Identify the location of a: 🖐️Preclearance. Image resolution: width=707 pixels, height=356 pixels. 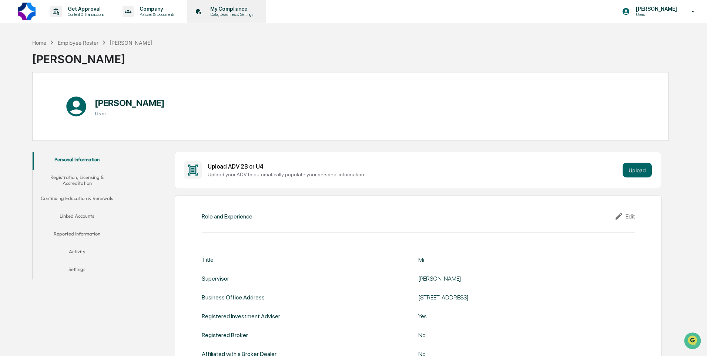
(27, 97).